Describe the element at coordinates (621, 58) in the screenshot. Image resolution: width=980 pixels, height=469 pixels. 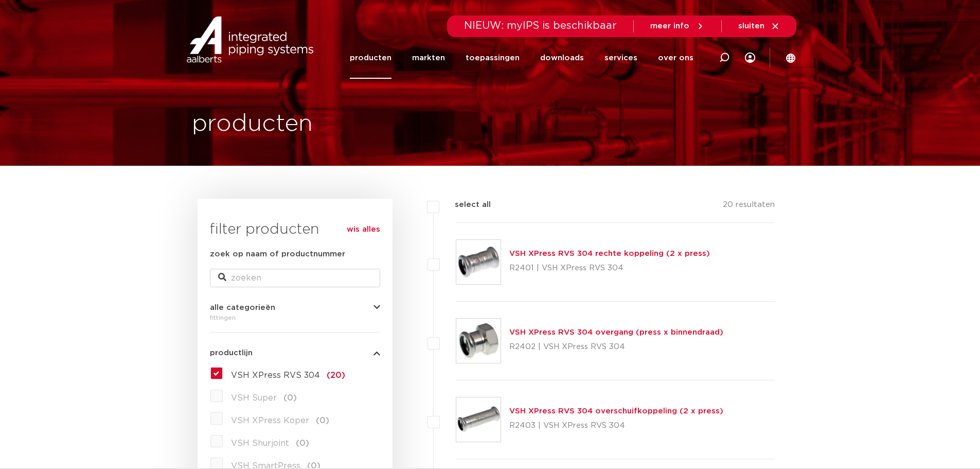
I see `a: services` at that location.